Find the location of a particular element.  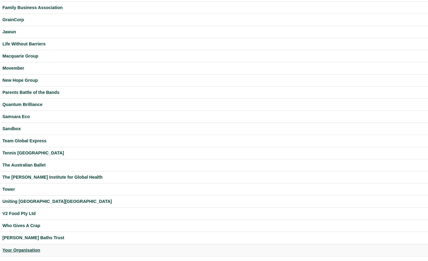

a: Who Gives A Crap is located at coordinates (214, 226).